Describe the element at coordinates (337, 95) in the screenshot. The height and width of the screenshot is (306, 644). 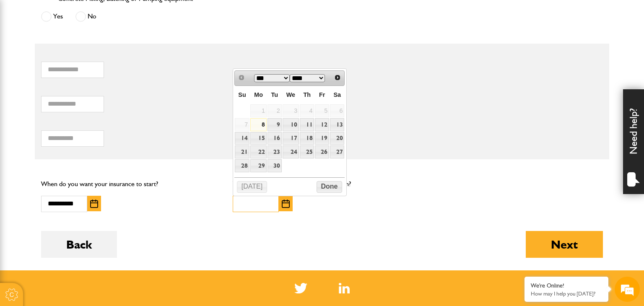
I see `span: Saturday` at that location.